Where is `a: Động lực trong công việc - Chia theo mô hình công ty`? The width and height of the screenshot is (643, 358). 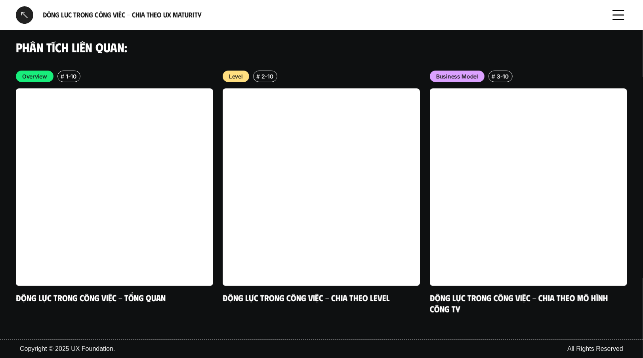 a: Động lực trong công việc - Chia theo mô hình công ty is located at coordinates (520, 303).